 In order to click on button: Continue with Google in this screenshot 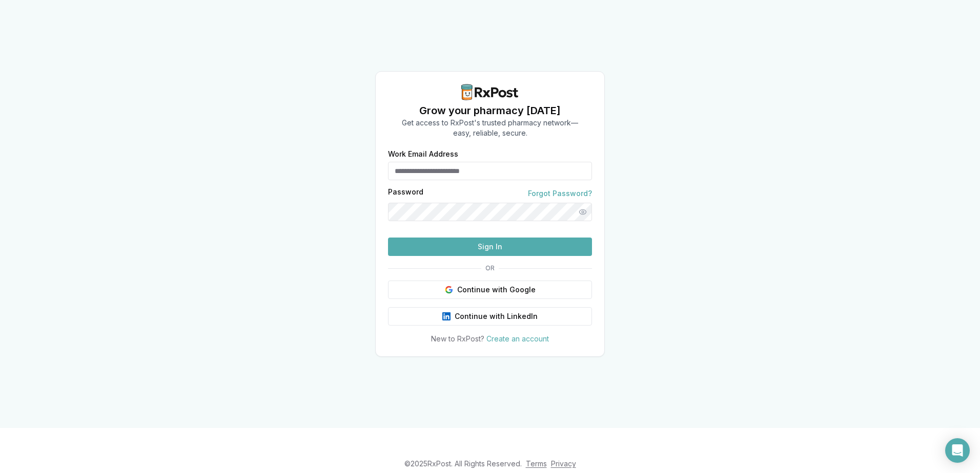, I will do `click(490, 290)`.